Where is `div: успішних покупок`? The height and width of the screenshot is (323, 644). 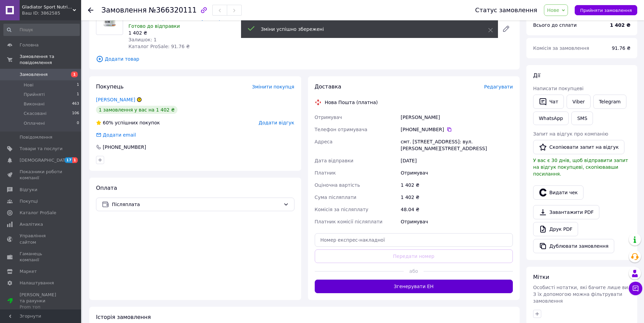
div: успішних покупок is located at coordinates (128, 123).